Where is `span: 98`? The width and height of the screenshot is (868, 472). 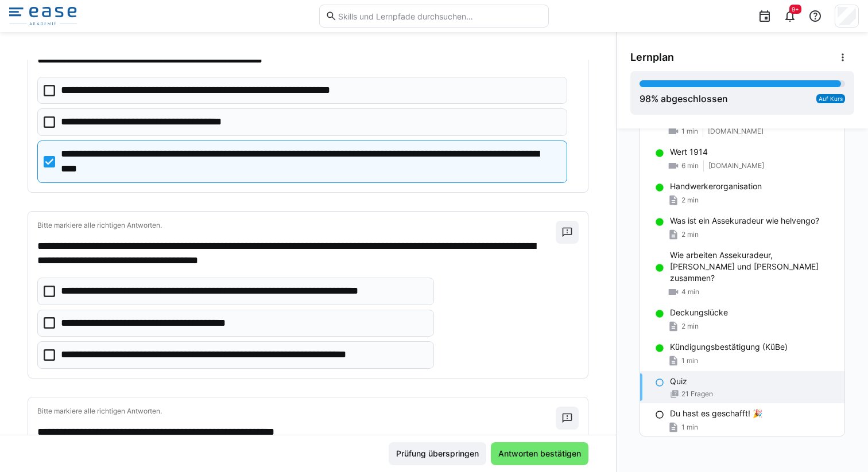
span: 98 is located at coordinates (645, 99).